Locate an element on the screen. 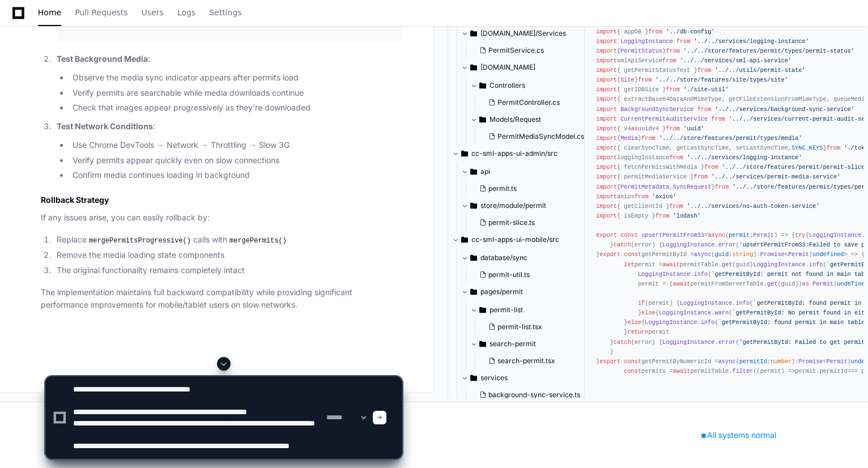  span: Controllers is located at coordinates (507, 86).